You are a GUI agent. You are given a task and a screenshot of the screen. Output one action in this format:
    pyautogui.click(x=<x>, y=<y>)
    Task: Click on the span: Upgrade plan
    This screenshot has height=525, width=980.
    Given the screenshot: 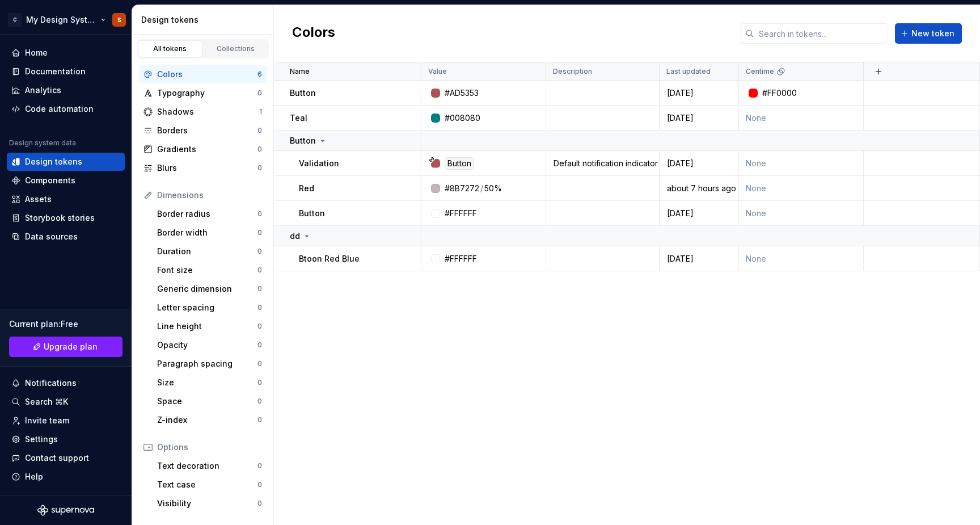 What is the action you would take?
    pyautogui.click(x=70, y=347)
    